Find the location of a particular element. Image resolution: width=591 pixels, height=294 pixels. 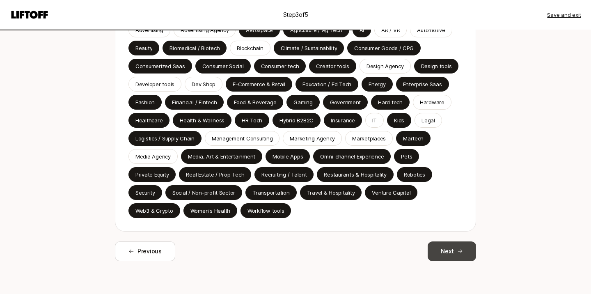

p: Logistics / Supply Chain is located at coordinates (165, 138).